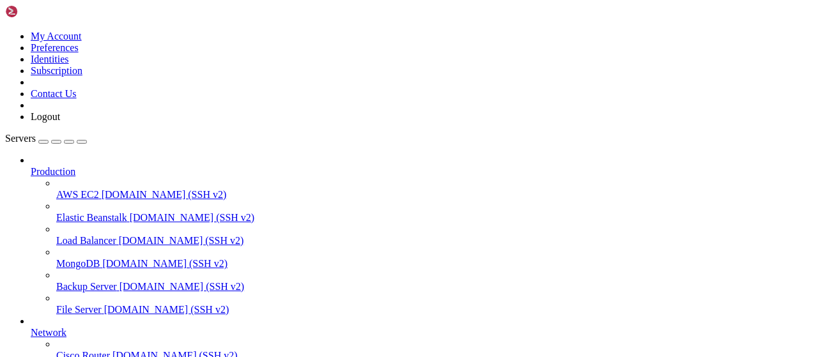  What do you see at coordinates (45, 116) in the screenshot?
I see `a: Logout` at bounding box center [45, 116].